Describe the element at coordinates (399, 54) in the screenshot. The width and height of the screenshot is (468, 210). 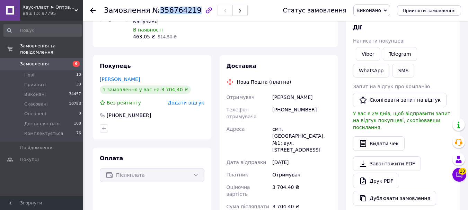
I see `a: Telegram` at that location.